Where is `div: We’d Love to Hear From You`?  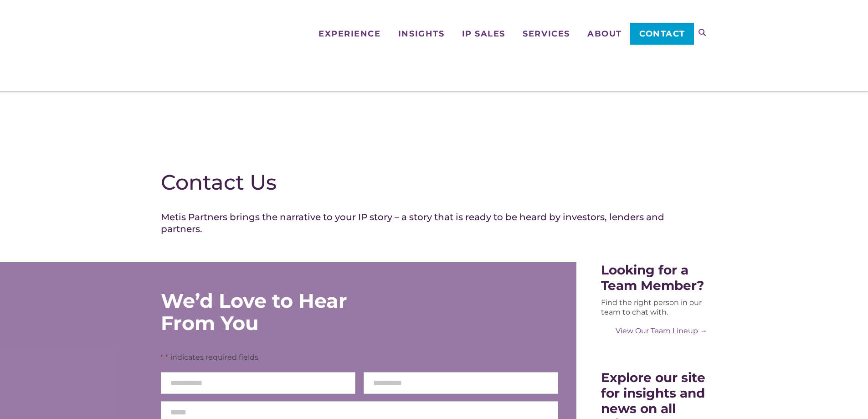
div: We’d Love to Hear From You is located at coordinates (282, 311).